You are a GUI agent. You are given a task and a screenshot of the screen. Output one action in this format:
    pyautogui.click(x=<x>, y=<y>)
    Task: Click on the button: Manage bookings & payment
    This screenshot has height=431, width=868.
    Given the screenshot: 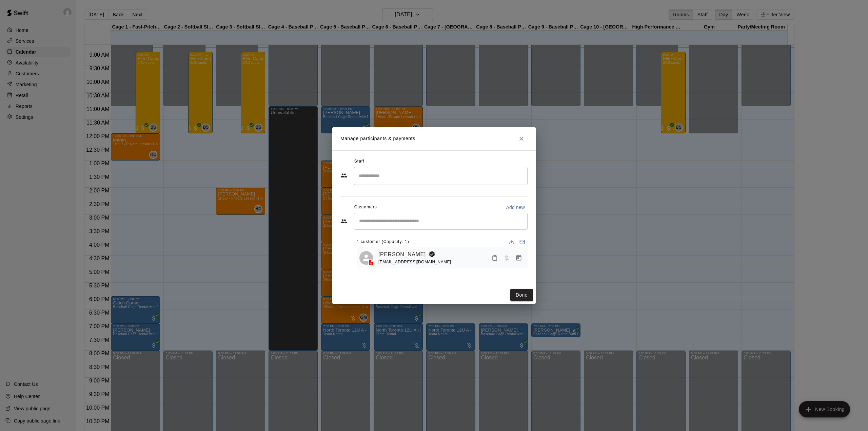 What is the action you would take?
    pyautogui.click(x=518, y=258)
    